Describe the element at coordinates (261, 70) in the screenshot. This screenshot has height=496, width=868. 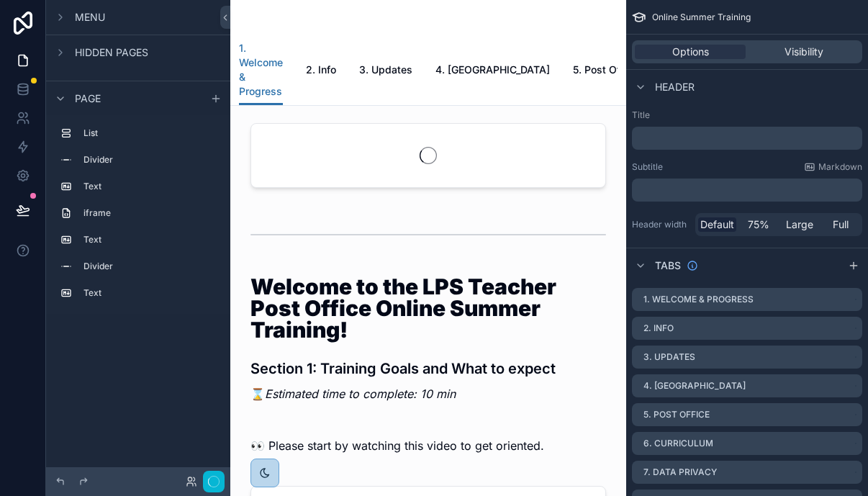
I see `span: 1. Welcome & Progress` at that location.